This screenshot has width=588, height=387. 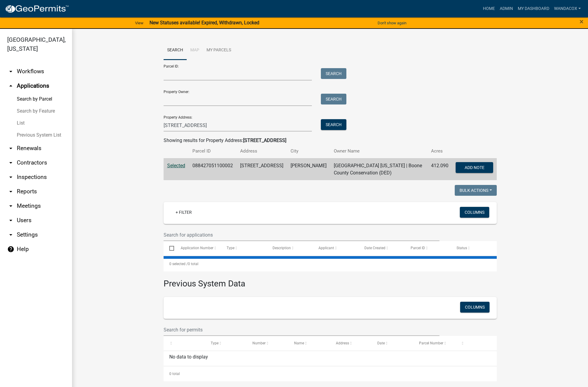 What do you see at coordinates (183, 213) in the screenshot?
I see `a: + Filter` at bounding box center [183, 213].